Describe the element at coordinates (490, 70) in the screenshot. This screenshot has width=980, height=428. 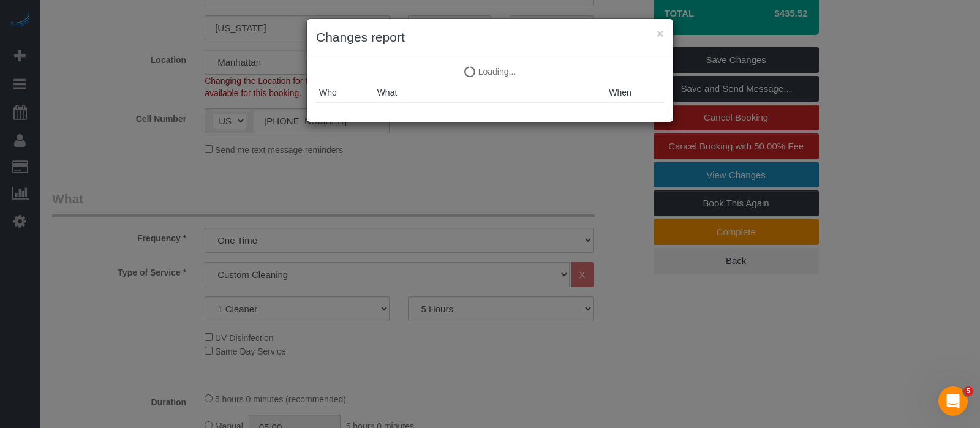
I see `sui-modal: Changes report` at that location.